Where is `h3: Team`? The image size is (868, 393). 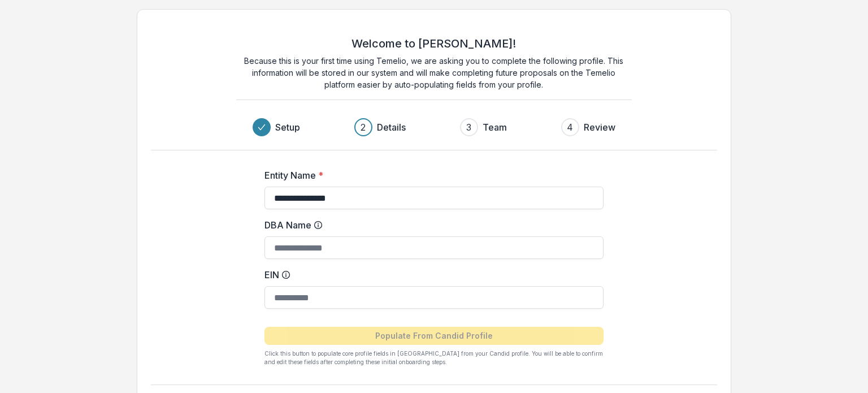
h3: Team is located at coordinates (495, 127).